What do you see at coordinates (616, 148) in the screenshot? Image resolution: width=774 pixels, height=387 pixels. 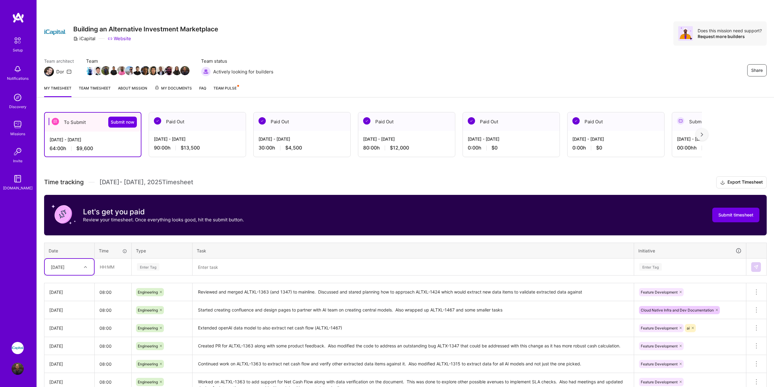 I see `div: 0:00 h` at bounding box center [616, 148].